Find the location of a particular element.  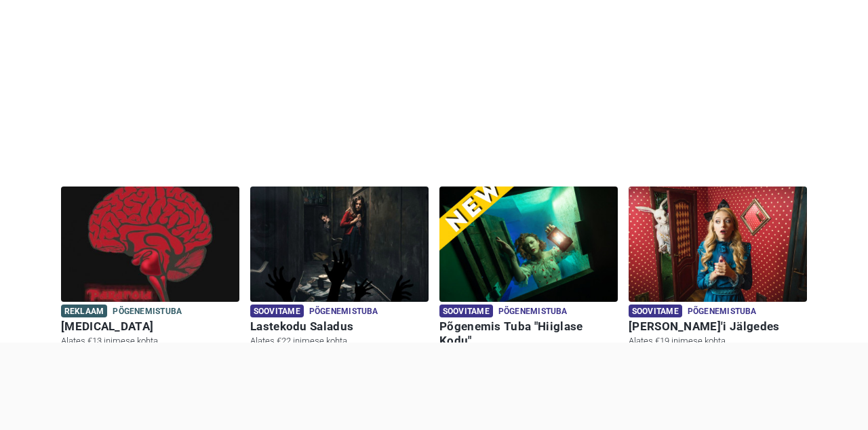

img: Lastekodu Saladus is located at coordinates (339, 244).